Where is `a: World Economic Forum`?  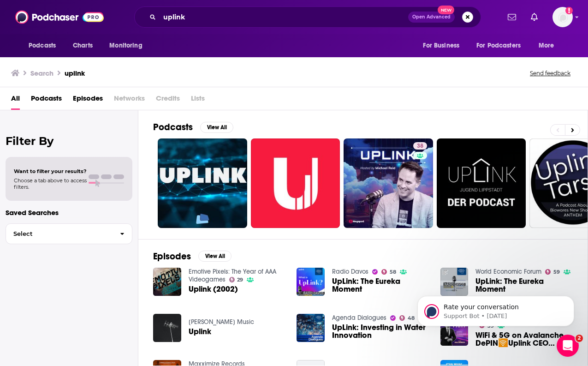 a: World Economic Forum is located at coordinates (508, 271).